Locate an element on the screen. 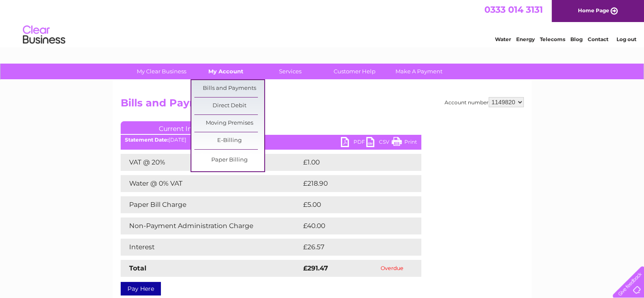 This screenshot has width=644, height=298. a: Direct Debit is located at coordinates (229, 106).